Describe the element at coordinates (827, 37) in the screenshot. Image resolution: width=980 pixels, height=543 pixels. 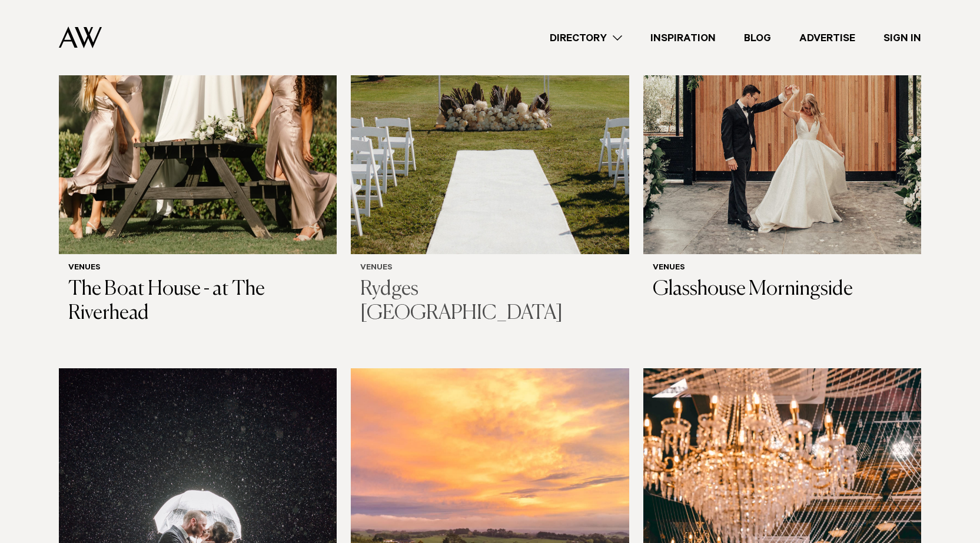
I see `a: Advertise` at that location.